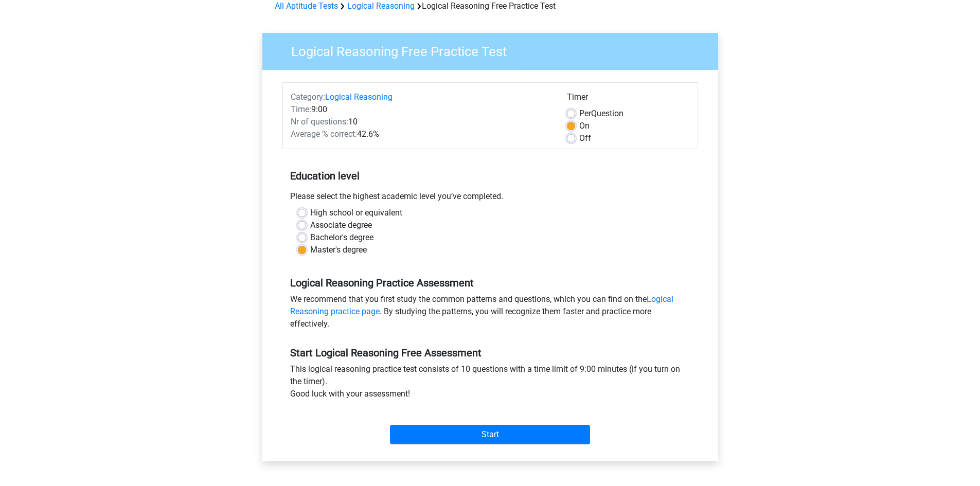 This screenshot has height=486, width=980. I want to click on div: 10, so click(421, 122).